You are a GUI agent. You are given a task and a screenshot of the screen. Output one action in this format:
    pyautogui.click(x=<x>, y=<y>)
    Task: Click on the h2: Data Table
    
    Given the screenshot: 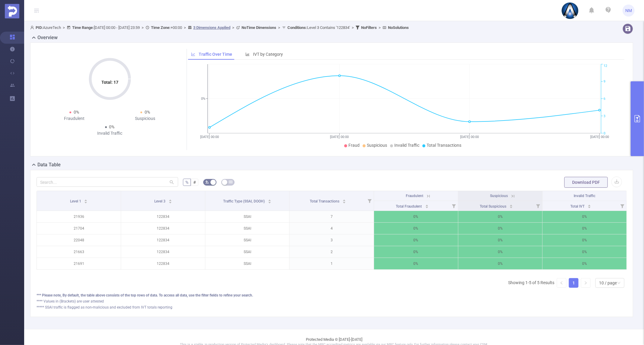 What is the action you would take?
    pyautogui.click(x=49, y=165)
    